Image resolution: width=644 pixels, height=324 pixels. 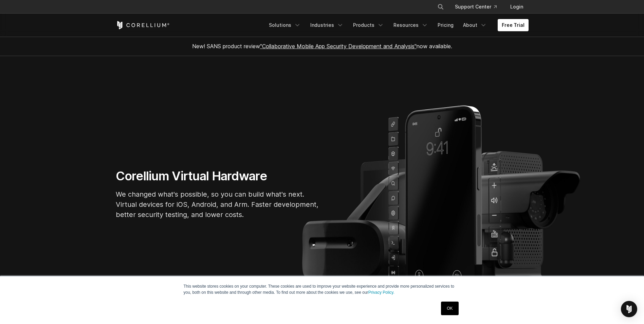 I want to click on div: Open Intercom Messenger, so click(x=629, y=309).